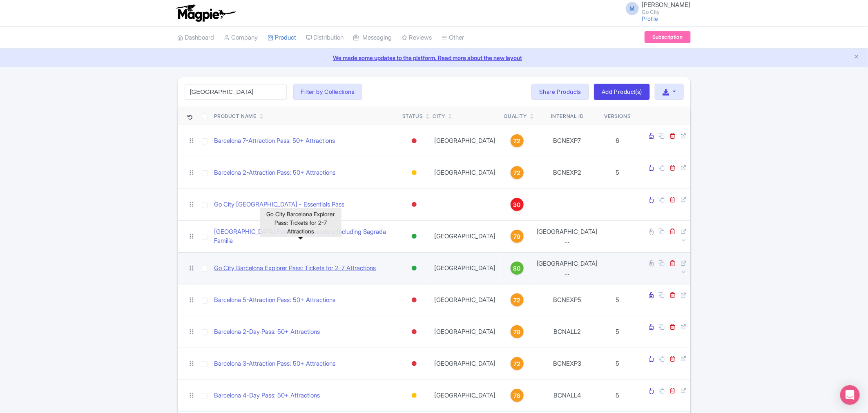  What do you see at coordinates (517, 204) in the screenshot?
I see `span: 30` at bounding box center [517, 204].